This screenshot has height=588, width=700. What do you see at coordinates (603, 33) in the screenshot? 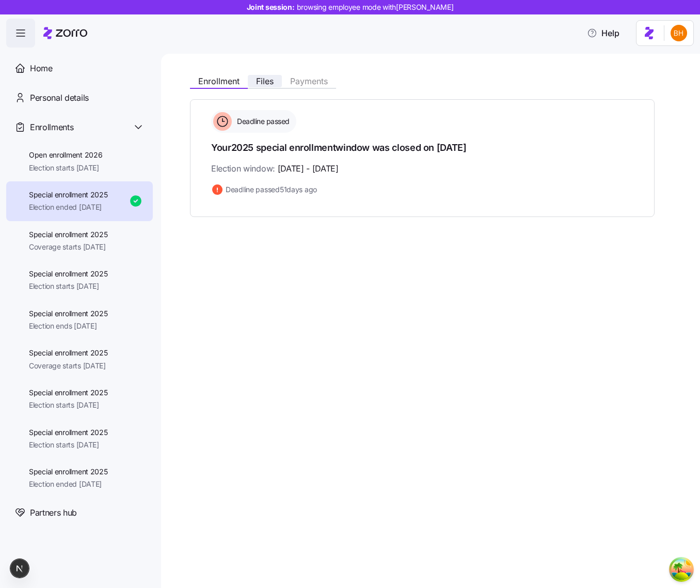
I see `button: Help` at bounding box center [603, 33].